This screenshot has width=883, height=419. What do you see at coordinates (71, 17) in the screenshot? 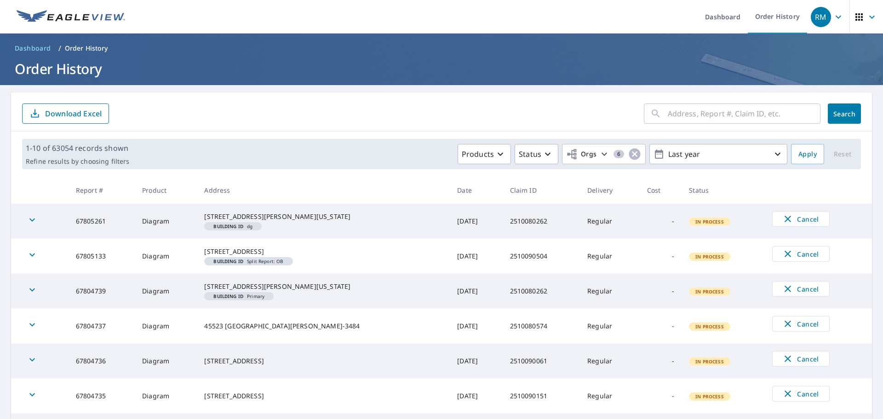
I see `img: EV Logo` at bounding box center [71, 17].